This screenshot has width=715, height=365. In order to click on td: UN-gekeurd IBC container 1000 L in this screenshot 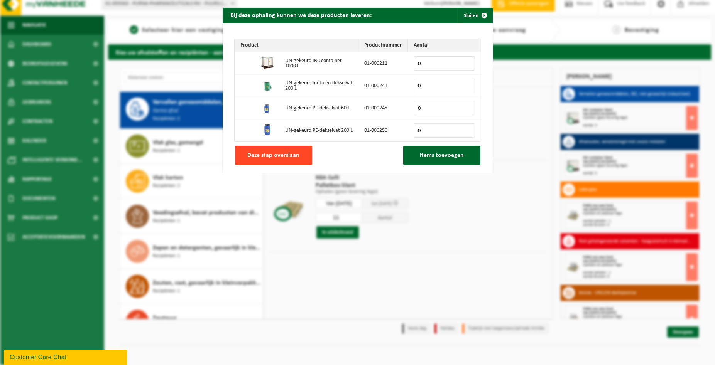, I will do `click(319, 64)`.